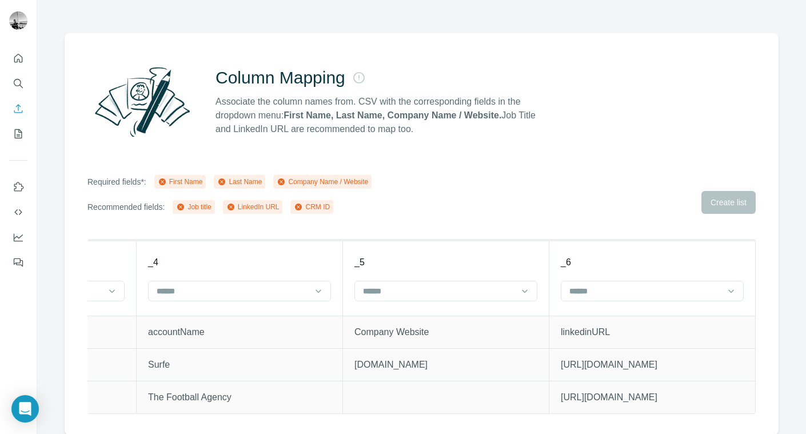  Describe the element at coordinates (142, 102) in the screenshot. I see `img: Surfe Illustration - Column Mapping` at that location.